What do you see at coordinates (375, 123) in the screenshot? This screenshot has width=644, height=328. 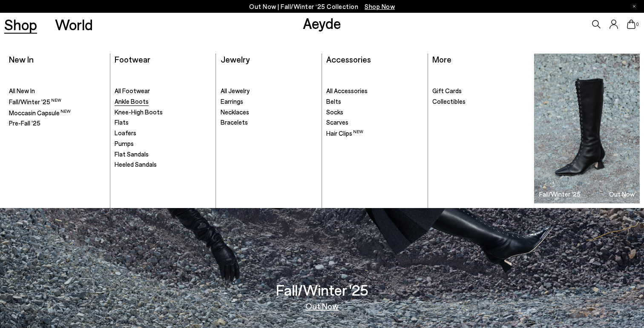 I see `a: Scarves` at bounding box center [375, 123].